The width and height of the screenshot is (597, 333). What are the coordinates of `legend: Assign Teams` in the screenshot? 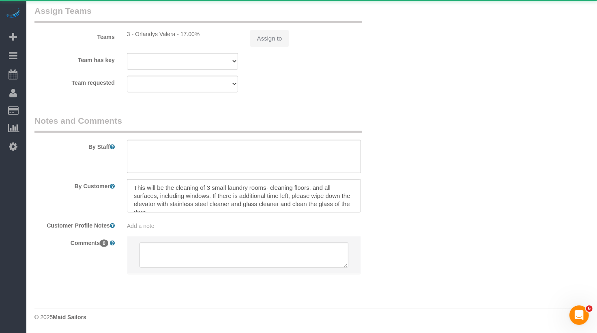 It's located at (198, 14).